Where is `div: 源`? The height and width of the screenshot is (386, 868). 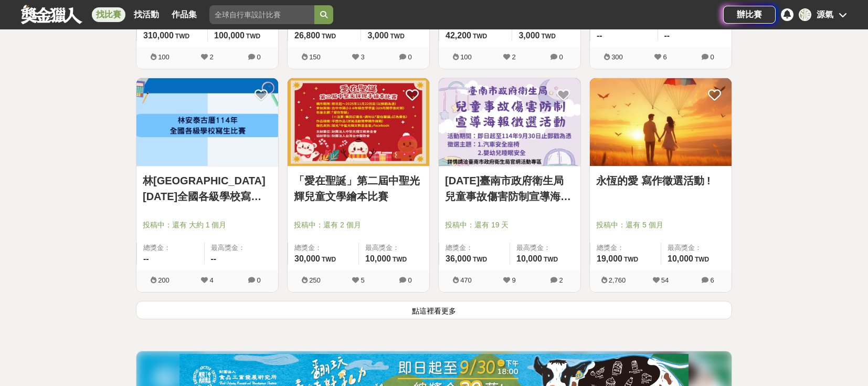
div: 源 is located at coordinates (805, 15).